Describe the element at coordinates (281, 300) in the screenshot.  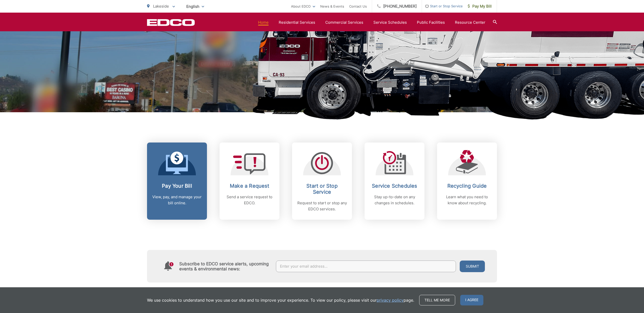
I see `p: We use cookies to understand how you use our site and to improve your experience. To view our pol...` at that location.